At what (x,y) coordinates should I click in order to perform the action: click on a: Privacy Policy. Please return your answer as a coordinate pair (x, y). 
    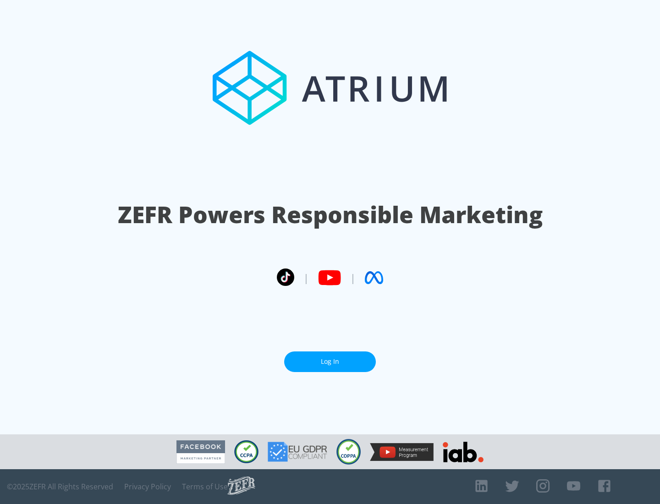
    Looking at the image, I should click on (148, 487).